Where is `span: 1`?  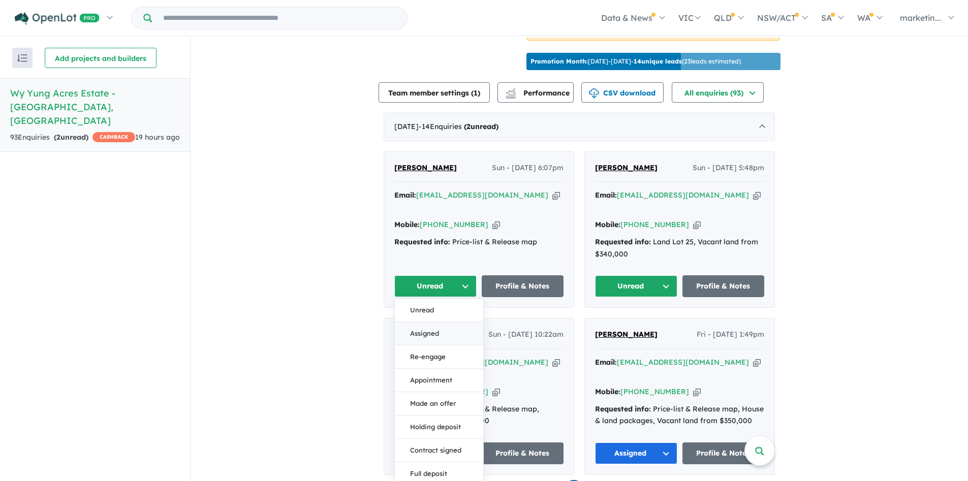
span: 1 is located at coordinates (476, 93).